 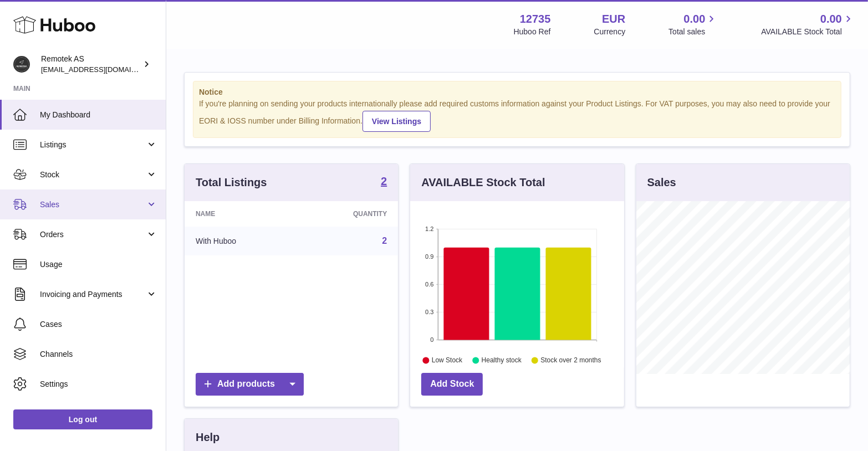 What do you see at coordinates (93, 145) in the screenshot?
I see `span: Listings` at bounding box center [93, 145].